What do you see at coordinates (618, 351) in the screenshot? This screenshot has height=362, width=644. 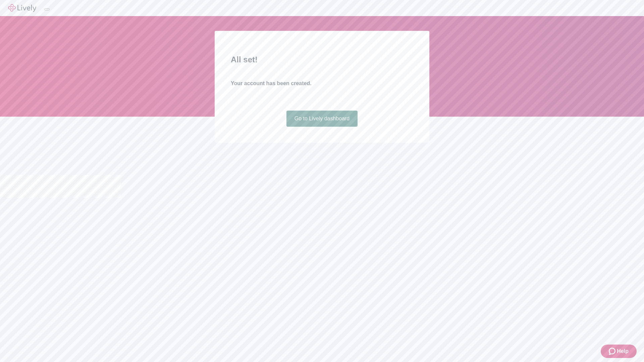 I see `button: Zendesk support iconHelp` at bounding box center [618, 351].